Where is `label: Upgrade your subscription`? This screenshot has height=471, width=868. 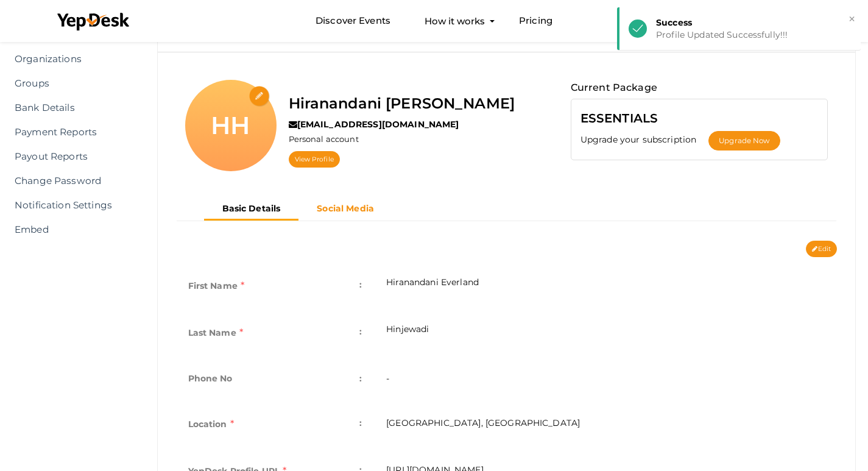 label: Upgrade your subscription is located at coordinates (644, 140).